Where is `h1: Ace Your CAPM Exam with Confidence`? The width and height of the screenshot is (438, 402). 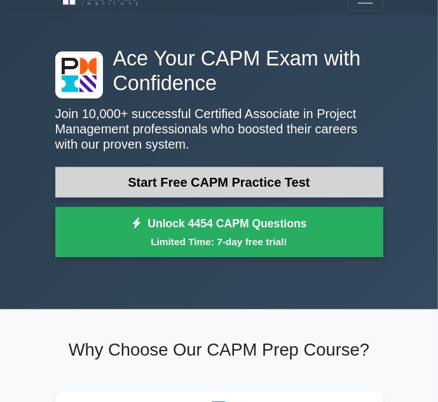
h1: Ace Your CAPM Exam with Confidence is located at coordinates (219, 71).